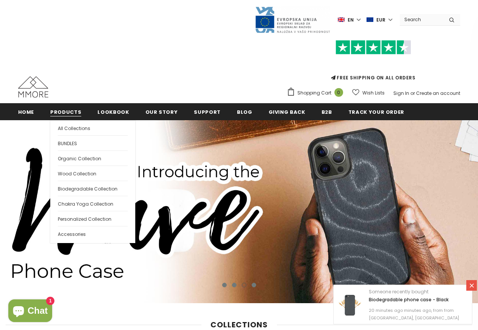 This screenshot has height=330, width=478. I want to click on img: Javni Razpis, so click(292, 20).